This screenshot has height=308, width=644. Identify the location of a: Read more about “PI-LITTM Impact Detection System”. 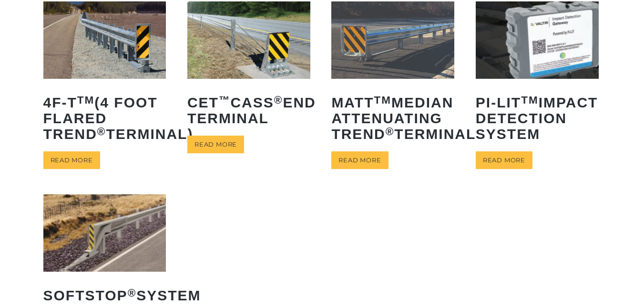
(504, 160).